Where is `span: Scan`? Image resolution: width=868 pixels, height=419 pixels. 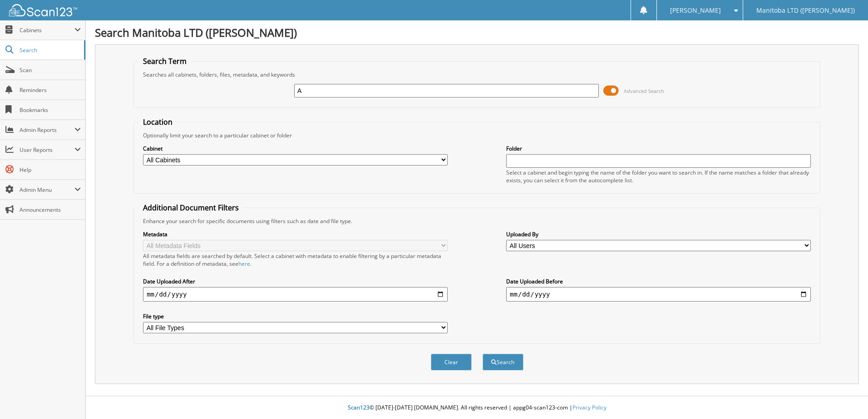
span: Scan is located at coordinates (50, 70).